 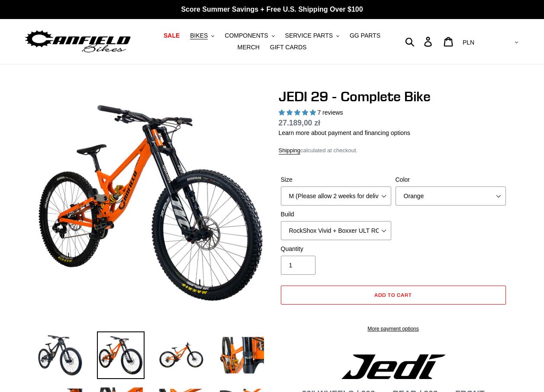 What do you see at coordinates (199, 36) in the screenshot?
I see `span: BIKES` at bounding box center [199, 36].